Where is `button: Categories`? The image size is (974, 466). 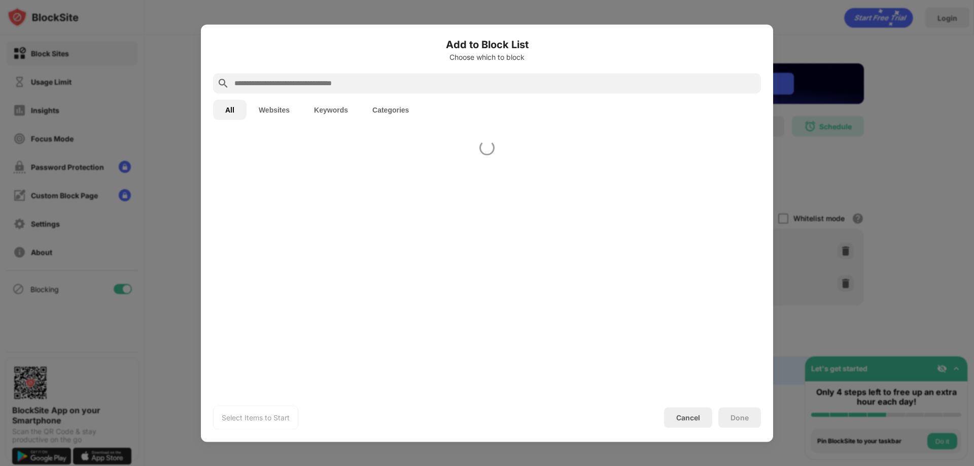
button: Categories is located at coordinates (391, 110).